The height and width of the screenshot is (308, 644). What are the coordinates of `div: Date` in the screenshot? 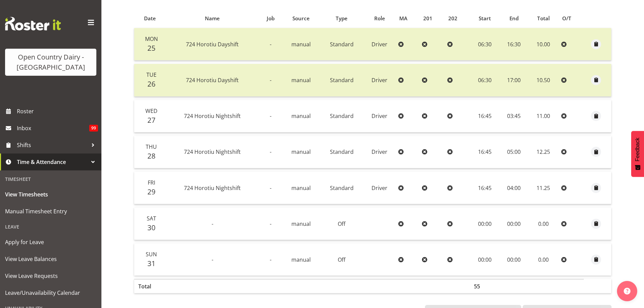 It's located at (150, 18).